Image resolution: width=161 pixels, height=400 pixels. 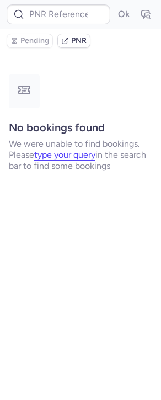 I want to click on button: Pending, so click(x=30, y=41).